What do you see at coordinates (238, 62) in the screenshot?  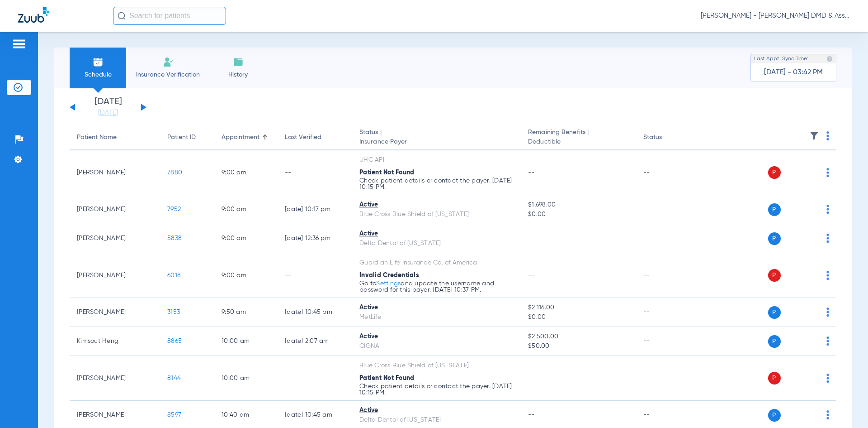 I see `img: History` at bounding box center [238, 62].